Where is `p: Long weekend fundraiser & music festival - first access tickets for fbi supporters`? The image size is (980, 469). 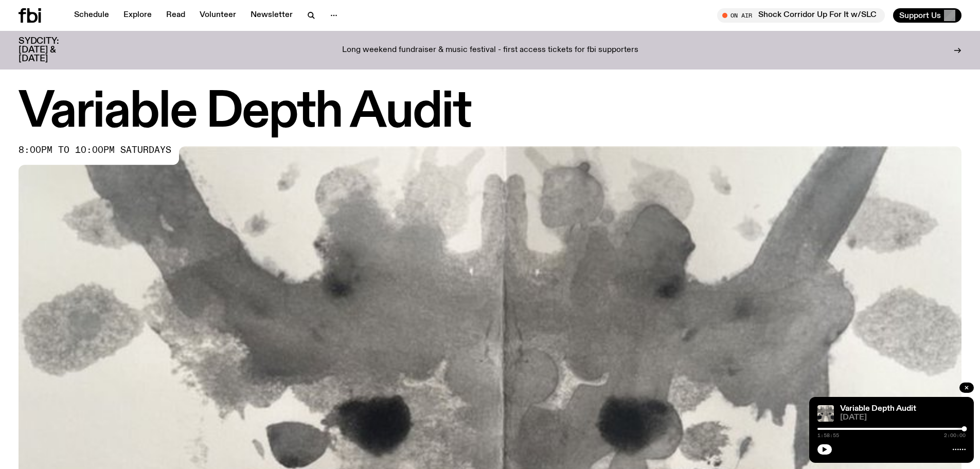
p: Long weekend fundraiser & music festival - first access tickets for fbi supporters is located at coordinates (490, 50).